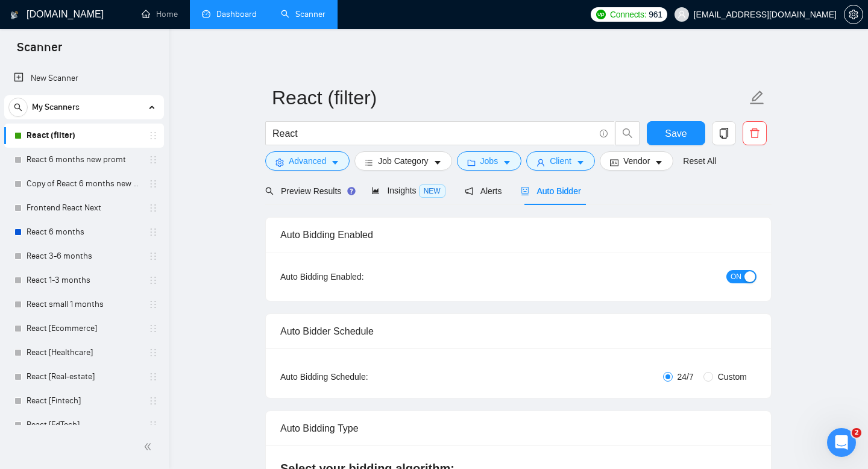 Image resolution: width=868 pixels, height=469 pixels. I want to click on span: Preview Results, so click(309, 191).